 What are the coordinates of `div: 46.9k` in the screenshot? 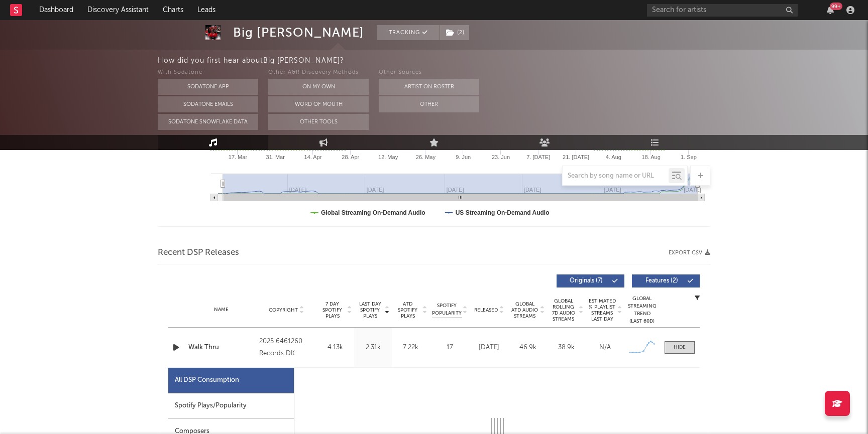 It's located at (528, 348).